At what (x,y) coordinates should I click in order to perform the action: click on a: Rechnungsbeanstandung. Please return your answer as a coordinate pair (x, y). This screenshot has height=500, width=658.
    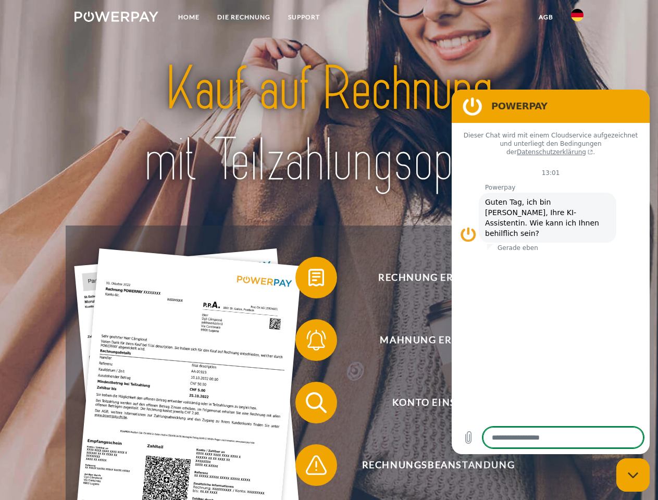
    Looking at the image, I should click on (431, 466).